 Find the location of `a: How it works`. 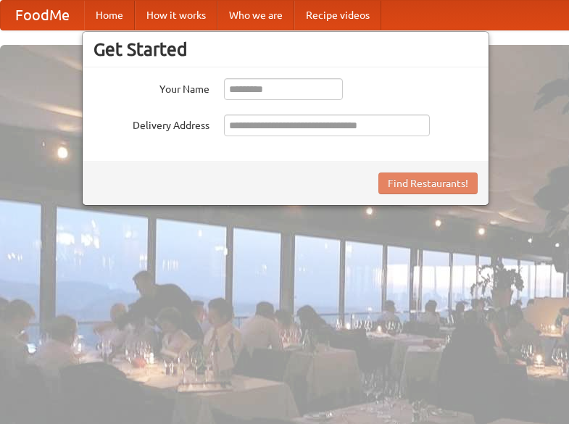

a: How it works is located at coordinates (176, 15).